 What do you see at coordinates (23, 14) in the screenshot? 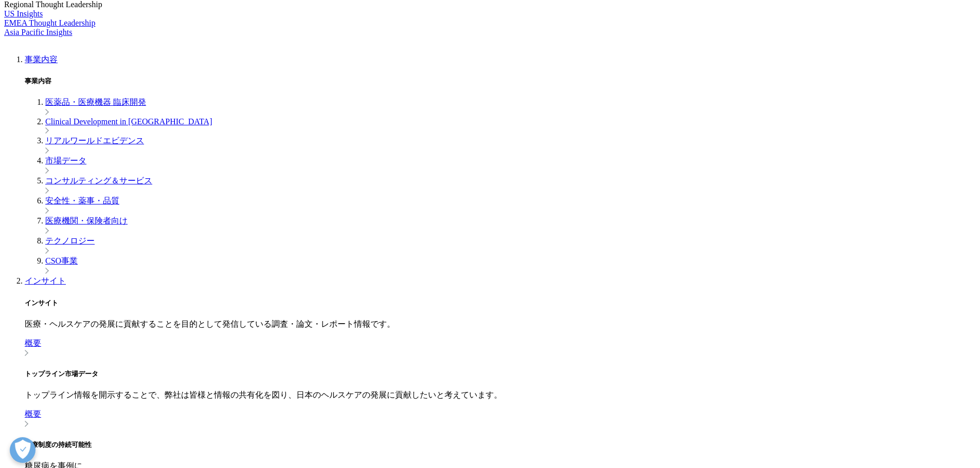
I see `a: US Insights` at bounding box center [23, 14].